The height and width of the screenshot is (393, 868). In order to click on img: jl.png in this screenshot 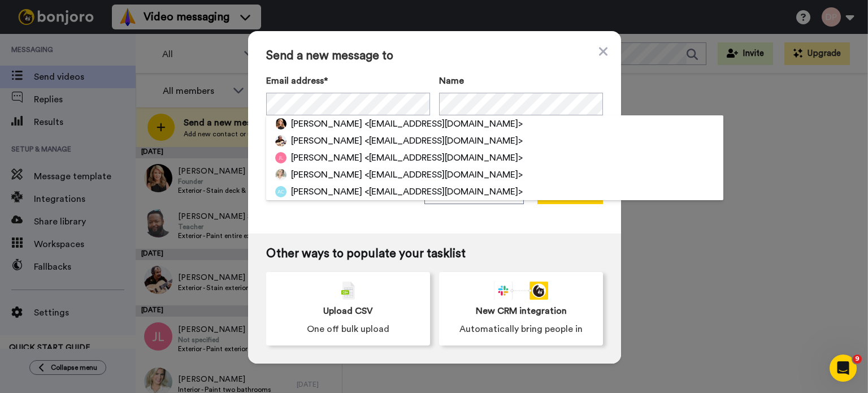, I will do `click(281, 158)`.